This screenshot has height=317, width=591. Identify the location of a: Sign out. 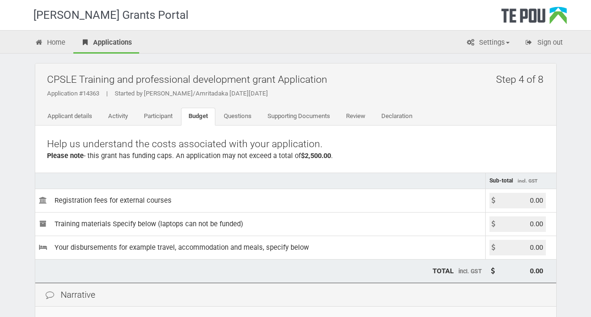
(544, 43).